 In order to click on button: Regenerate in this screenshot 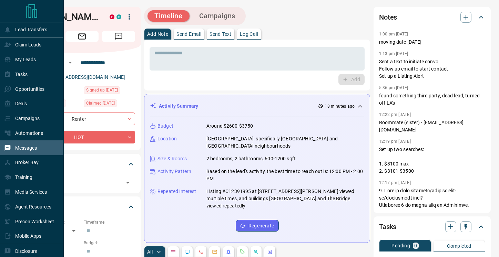, I will do `click(257, 226)`.